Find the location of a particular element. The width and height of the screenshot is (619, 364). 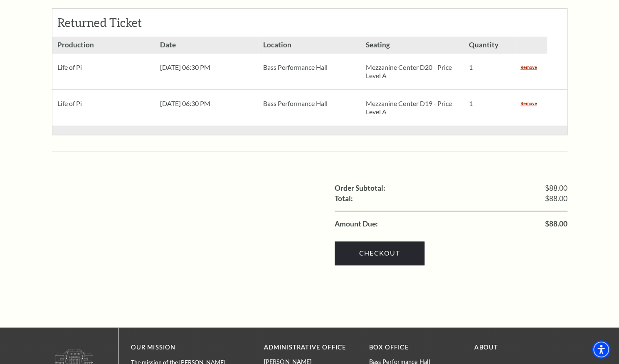

div: Accessibility Menu is located at coordinates (601, 349).